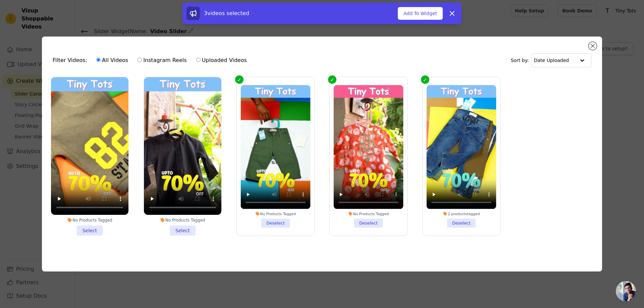 This screenshot has height=308, width=644. What do you see at coordinates (420, 14) in the screenshot?
I see `button: Add To Widget` at bounding box center [420, 14].